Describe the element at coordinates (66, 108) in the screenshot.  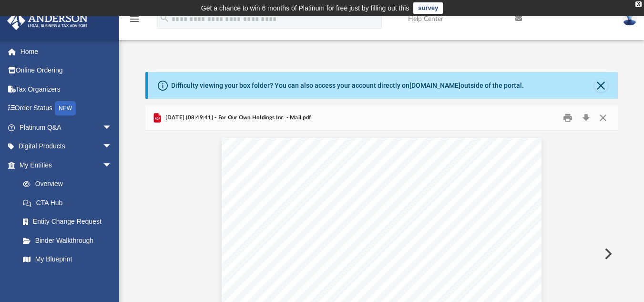
I see `div: NEW` at that location.